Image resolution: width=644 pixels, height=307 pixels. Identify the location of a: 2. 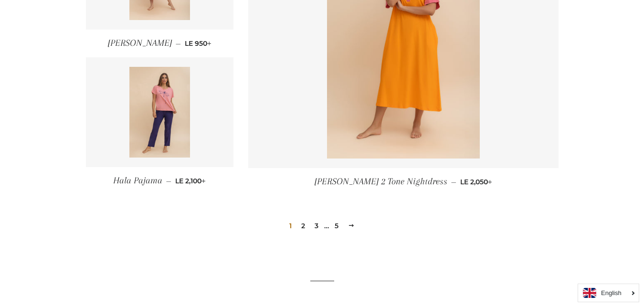
(303, 226).